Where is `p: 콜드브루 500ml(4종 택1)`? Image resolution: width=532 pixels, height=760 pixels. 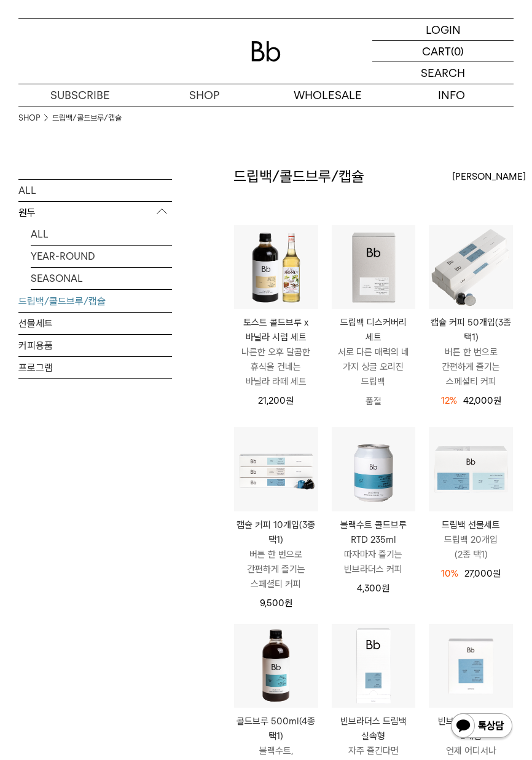 p: 콜드브루 500ml(4종 택1) is located at coordinates (276, 728).